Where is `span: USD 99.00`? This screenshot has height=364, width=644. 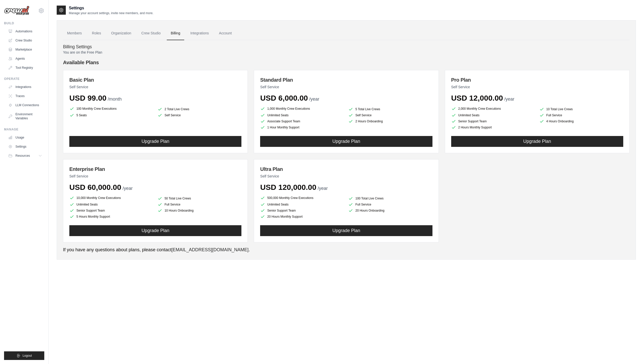 span: USD 99.00 is located at coordinates (88, 98).